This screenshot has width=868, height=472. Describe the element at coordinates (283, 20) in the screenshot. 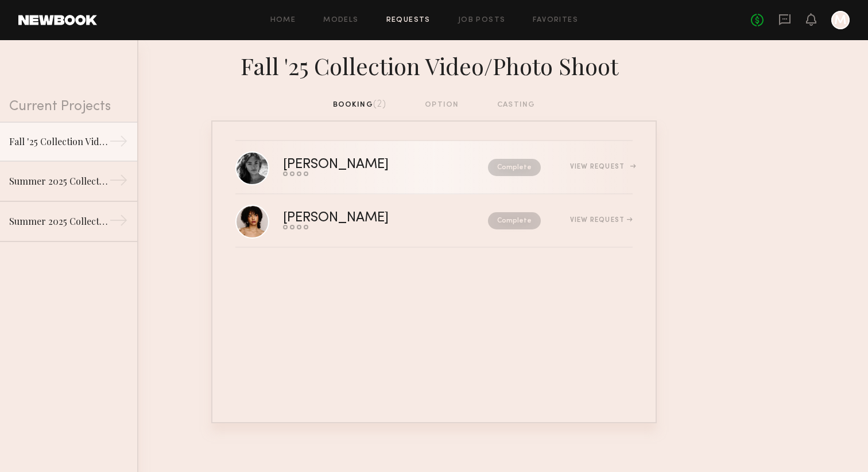

I see `a: Home` at that location.